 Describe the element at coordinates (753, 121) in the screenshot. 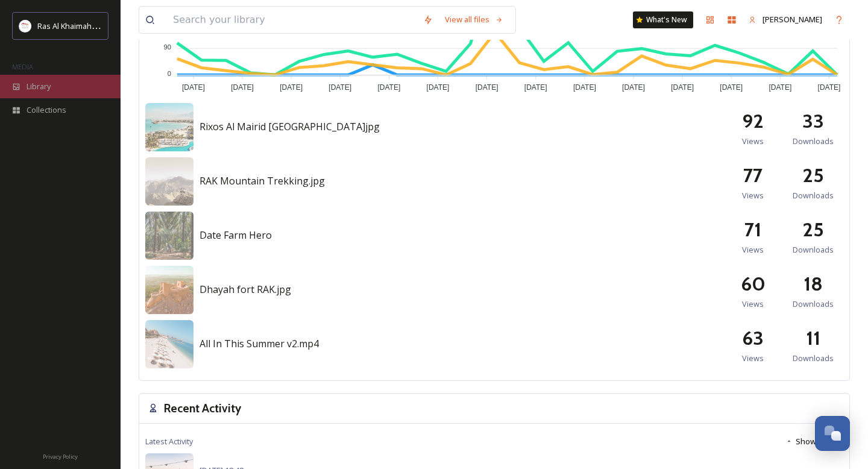

I see `h2: 92` at that location.